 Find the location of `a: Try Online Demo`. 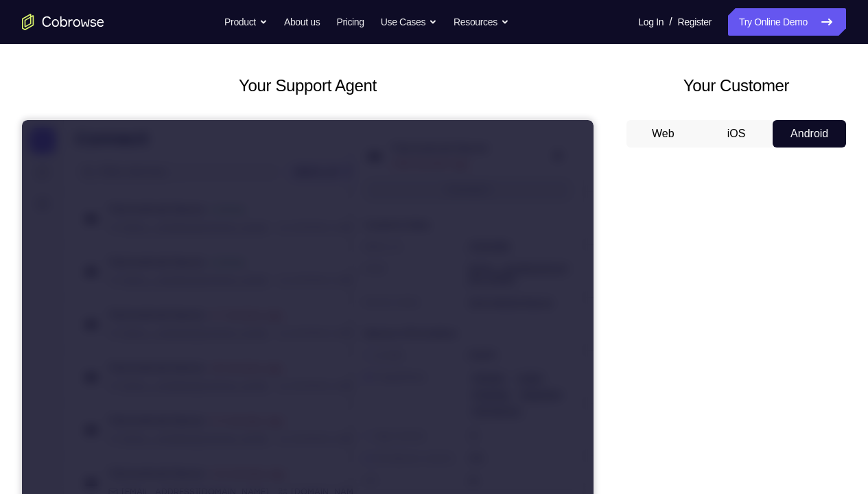

a: Try Online Demo is located at coordinates (787, 22).